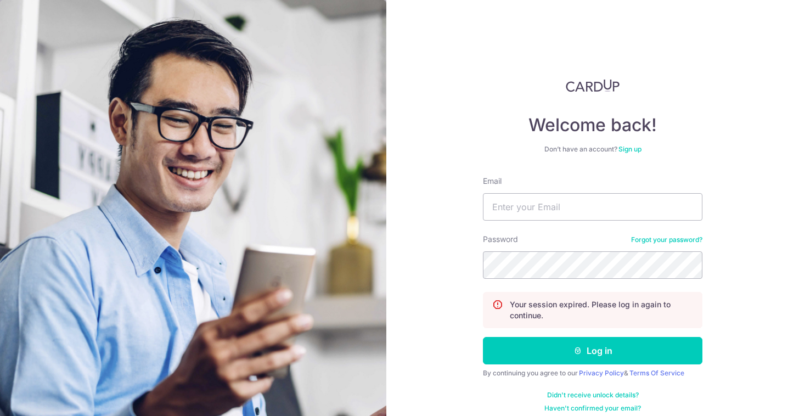 This screenshot has width=799, height=416. What do you see at coordinates (593, 395) in the screenshot?
I see `a: Didn't receive unlock details?` at bounding box center [593, 395].